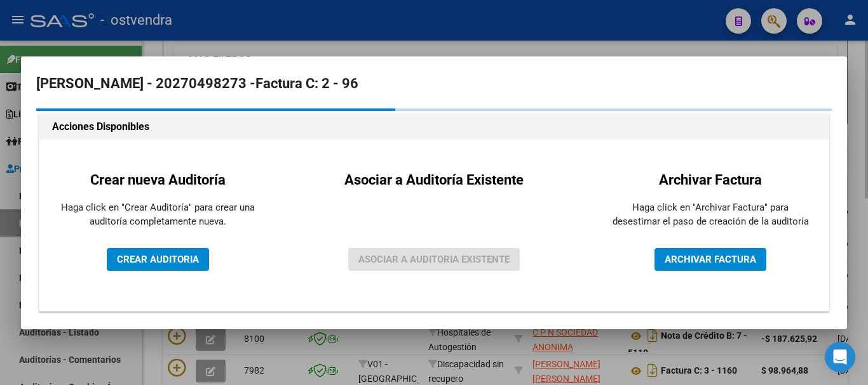 The height and width of the screenshot is (385, 868). I want to click on div: Open Intercom Messenger, so click(840, 357).